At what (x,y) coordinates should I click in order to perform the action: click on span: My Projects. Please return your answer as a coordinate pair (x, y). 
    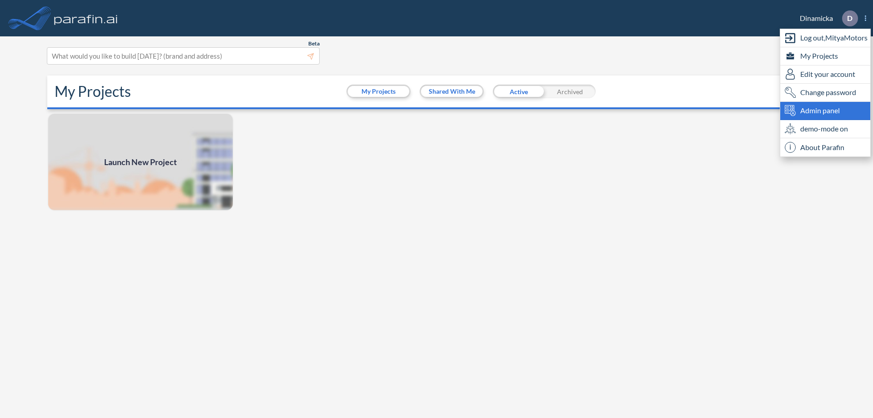
    Looking at the image, I should click on (819, 56).